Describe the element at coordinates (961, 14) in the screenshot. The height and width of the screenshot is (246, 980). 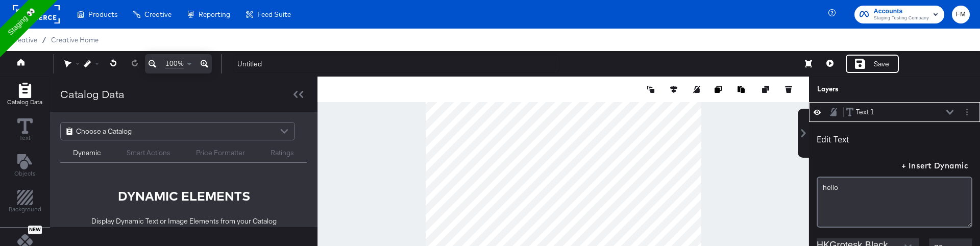
I see `span: FM` at that location.